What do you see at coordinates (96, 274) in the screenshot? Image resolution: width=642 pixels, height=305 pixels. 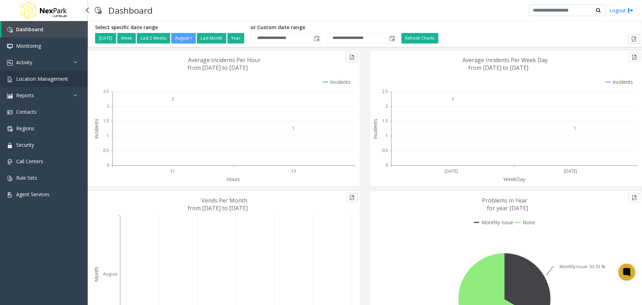 I see `text: Month` at bounding box center [96, 274].